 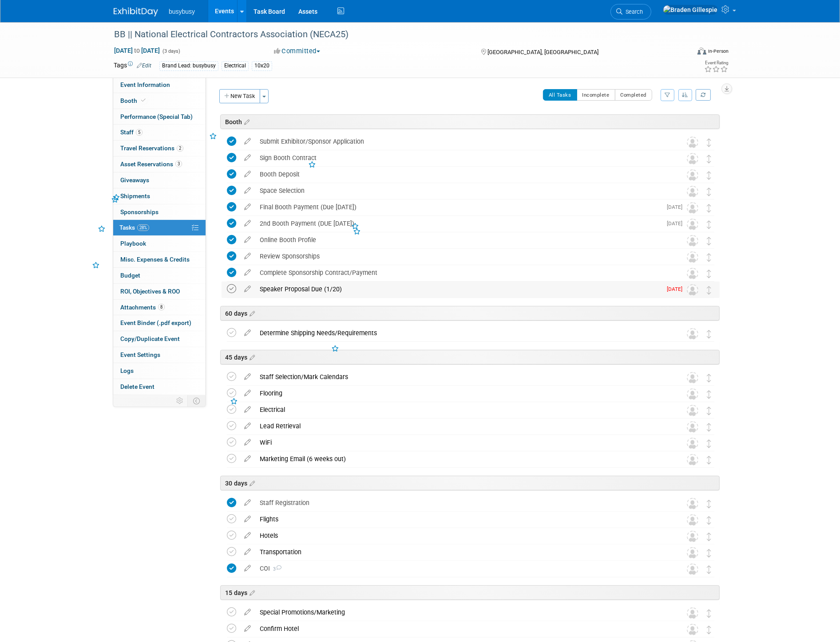 I want to click on div: Hotels, so click(x=462, y=536).